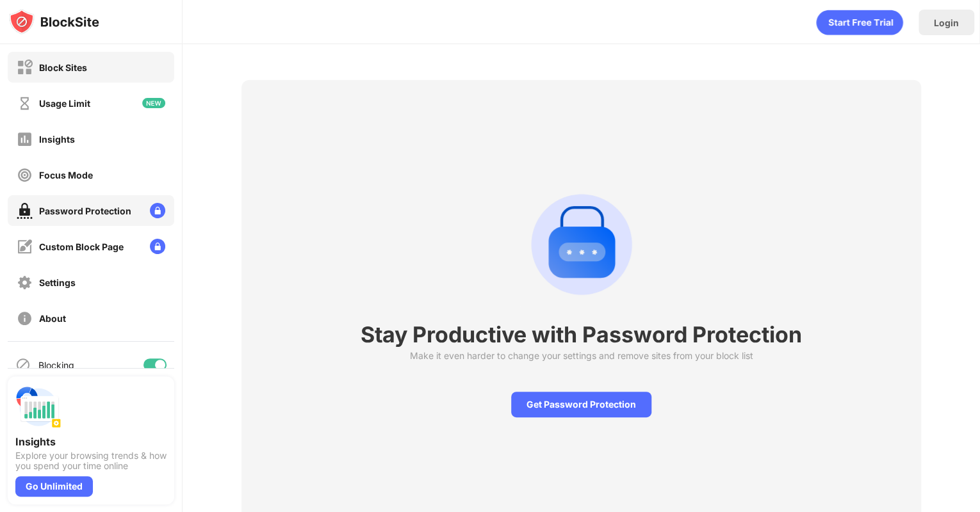  I want to click on img: focus-off.svg, so click(24, 175).